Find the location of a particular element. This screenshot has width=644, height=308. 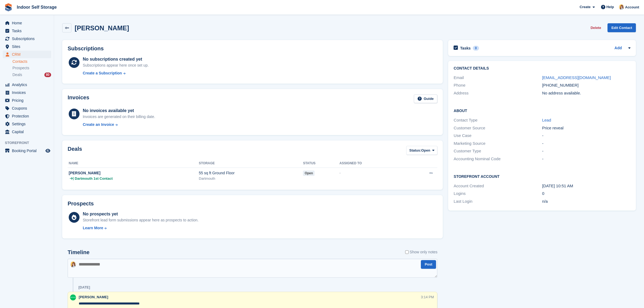

div: Use Case is located at coordinates (498, 136).